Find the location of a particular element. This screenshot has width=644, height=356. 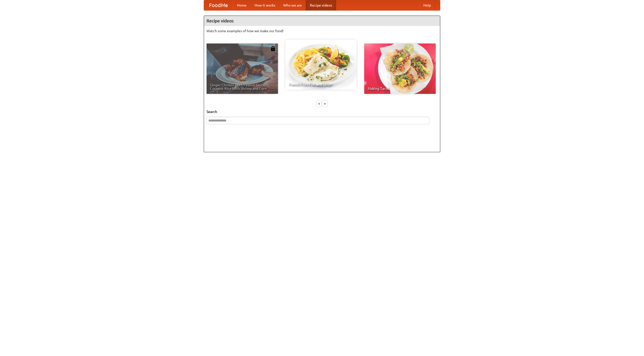

a: Making Tacos is located at coordinates (400, 69).